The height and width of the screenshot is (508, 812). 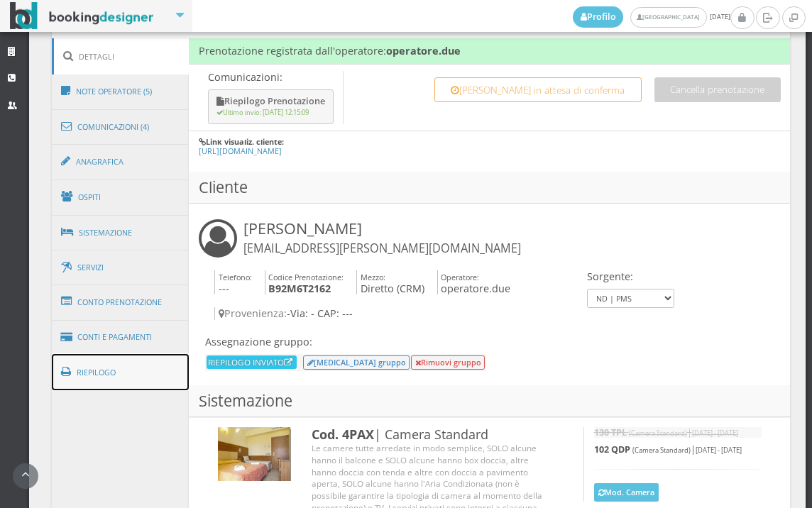 I want to click on a: Comunicazioni (4), so click(x=121, y=127).